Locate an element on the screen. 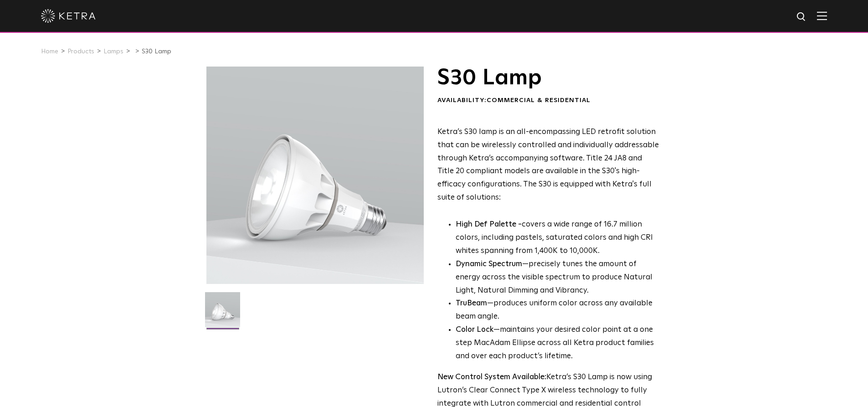 This screenshot has width=868, height=407. strong: Dynamic Spectrum is located at coordinates (489, 264).